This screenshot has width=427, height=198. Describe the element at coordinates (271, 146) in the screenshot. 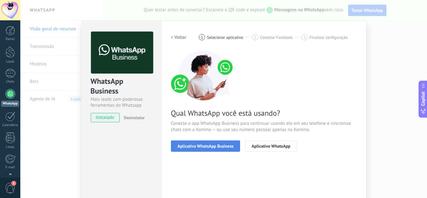

I see `button: Aplicativo WhatsApp` at that location.